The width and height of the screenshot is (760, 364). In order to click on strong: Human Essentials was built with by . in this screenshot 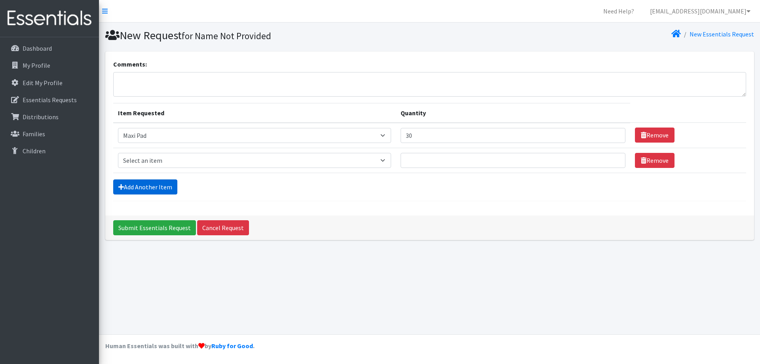, I will do `click(180, 345)`.